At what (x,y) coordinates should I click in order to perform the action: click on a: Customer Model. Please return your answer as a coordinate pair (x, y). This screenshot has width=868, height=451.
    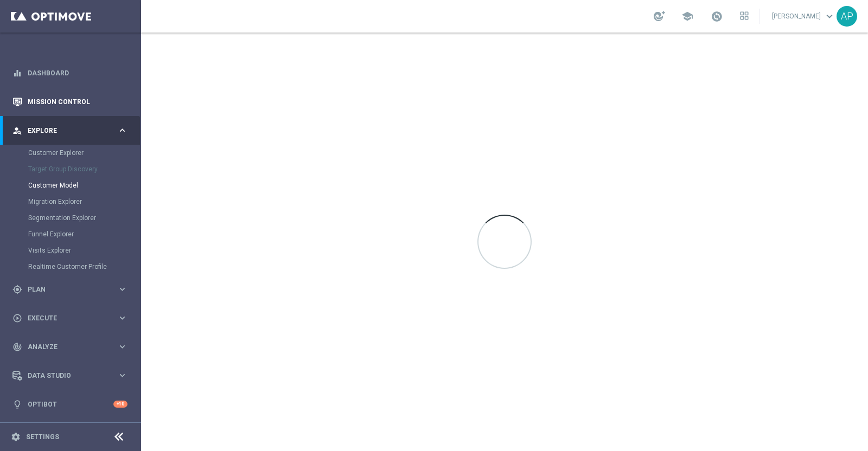
    Looking at the image, I should click on (71, 185).